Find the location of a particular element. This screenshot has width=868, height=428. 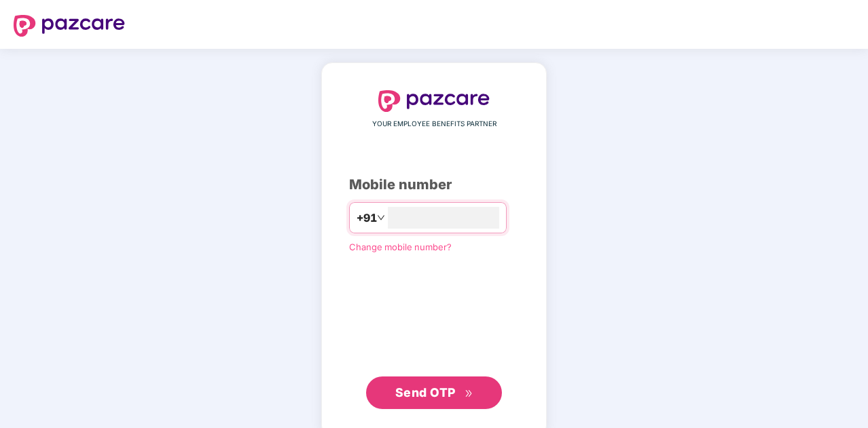

button: Send OTPdouble-right is located at coordinates (434, 393).